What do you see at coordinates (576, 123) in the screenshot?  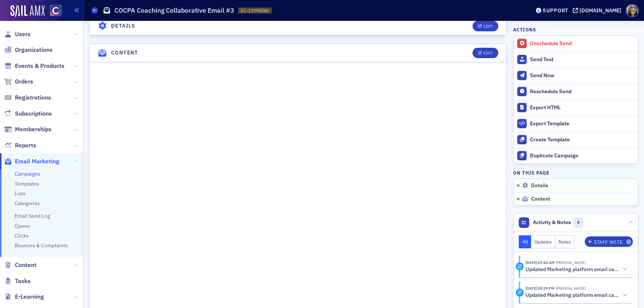 I see `a: Export Template` at bounding box center [576, 123].